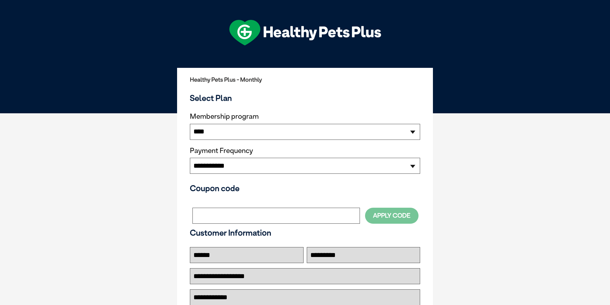 This screenshot has width=610, height=305. I want to click on h2: Healthy Pets Plus - Monthly, so click(305, 80).